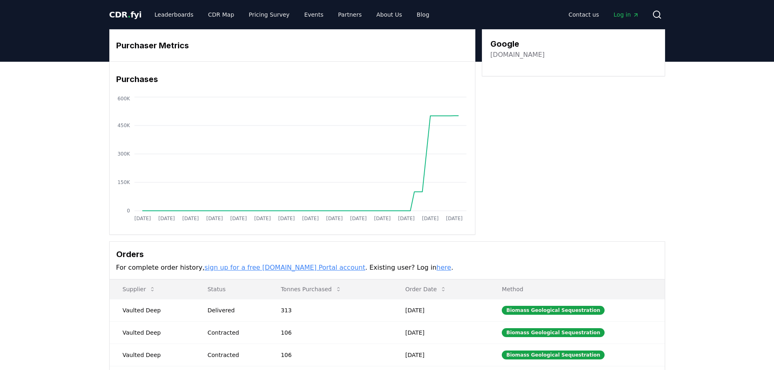  Describe the element at coordinates (139, 289) in the screenshot. I see `button: Supplier` at that location.